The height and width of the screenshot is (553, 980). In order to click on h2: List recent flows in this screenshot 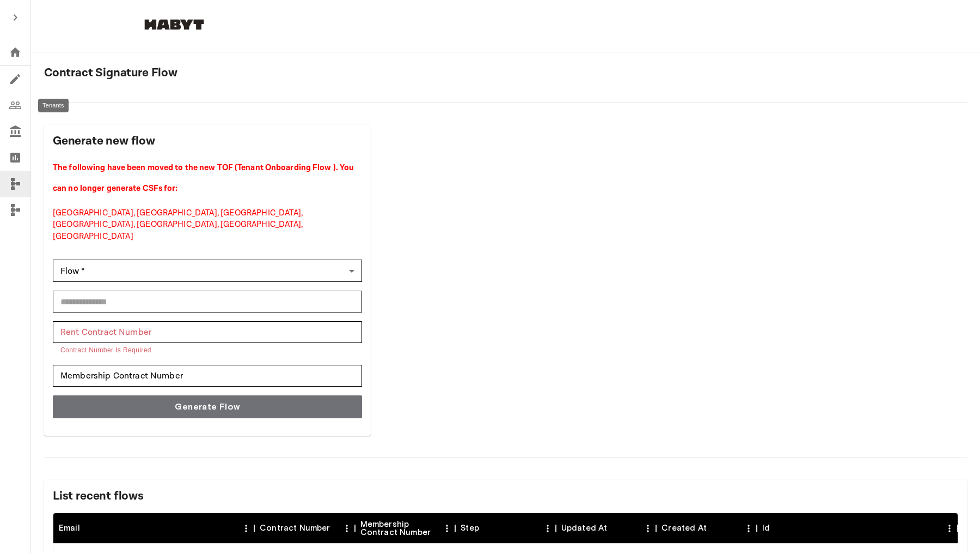, I will do `click(505, 496)`.